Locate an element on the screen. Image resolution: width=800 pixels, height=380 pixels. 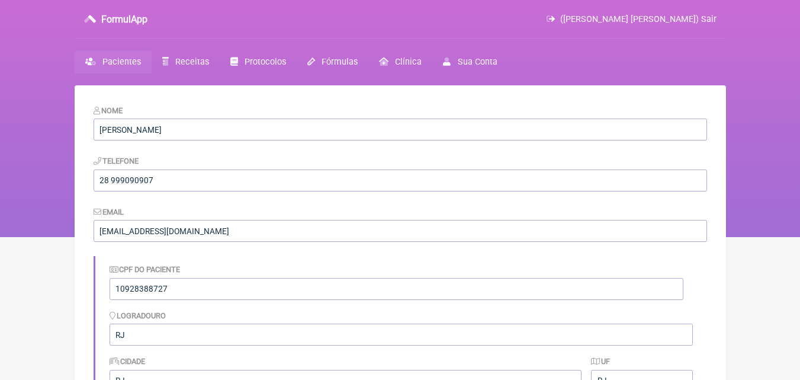
span: Fórmulas is located at coordinates (339, 62).